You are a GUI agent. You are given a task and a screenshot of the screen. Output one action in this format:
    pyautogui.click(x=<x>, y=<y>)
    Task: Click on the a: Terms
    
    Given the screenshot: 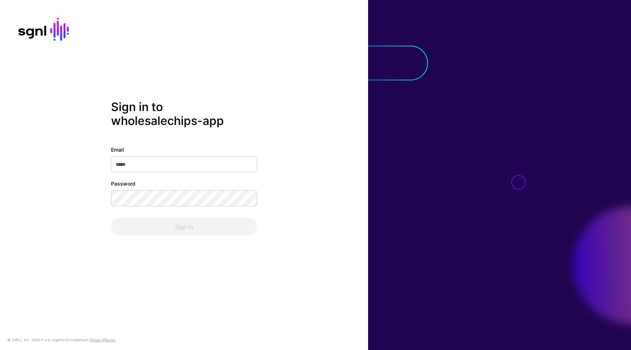 What is the action you would take?
    pyautogui.click(x=110, y=340)
    